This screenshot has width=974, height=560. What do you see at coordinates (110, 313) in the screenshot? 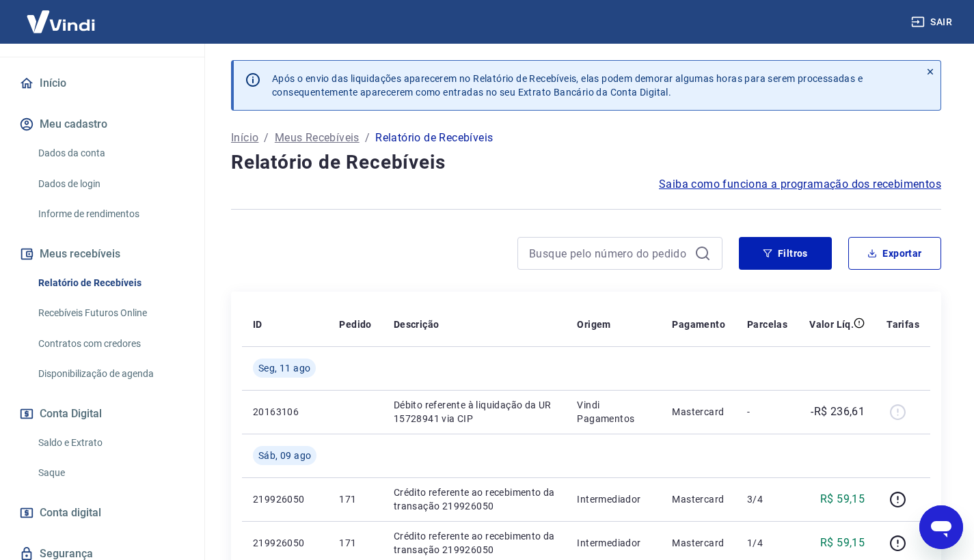
I see `a: Recebíveis Futuros Online` at bounding box center [110, 313].